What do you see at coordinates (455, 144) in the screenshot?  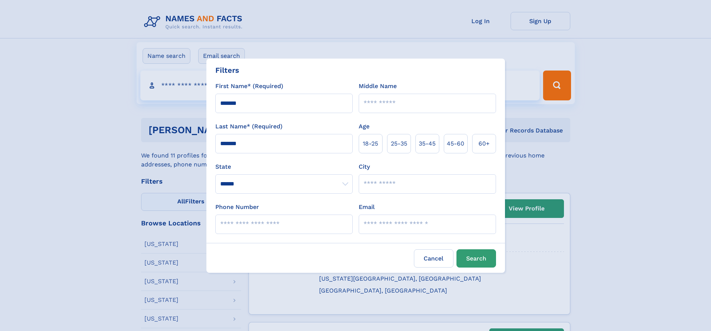 I see `span: 45‑60` at bounding box center [455, 144].